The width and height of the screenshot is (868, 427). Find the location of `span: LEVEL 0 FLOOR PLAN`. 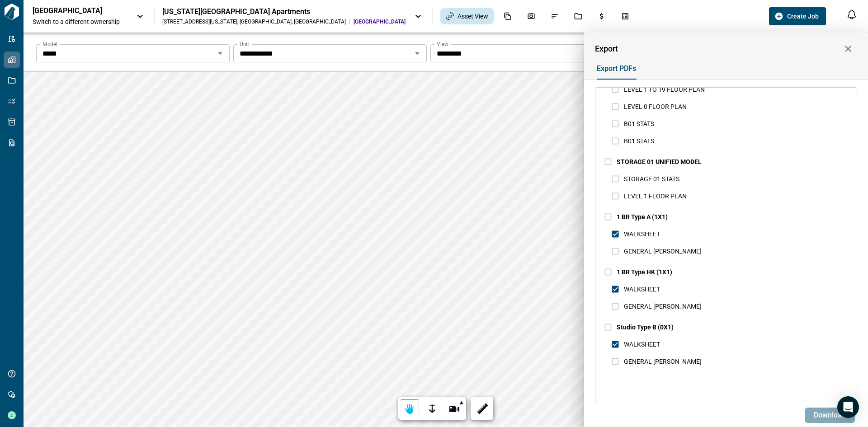

span: LEVEL 0 FLOOR PLAN is located at coordinates (655, 107).